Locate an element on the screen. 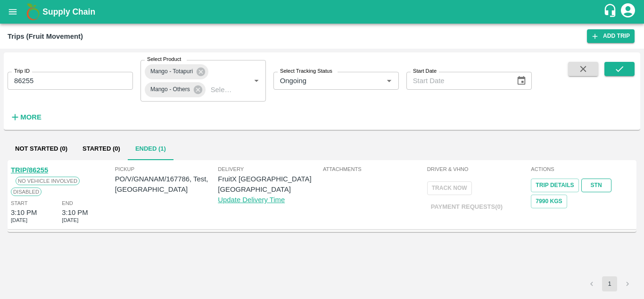 The image size is (644, 299). input: Select Tracking Status is located at coordinates (322, 81).